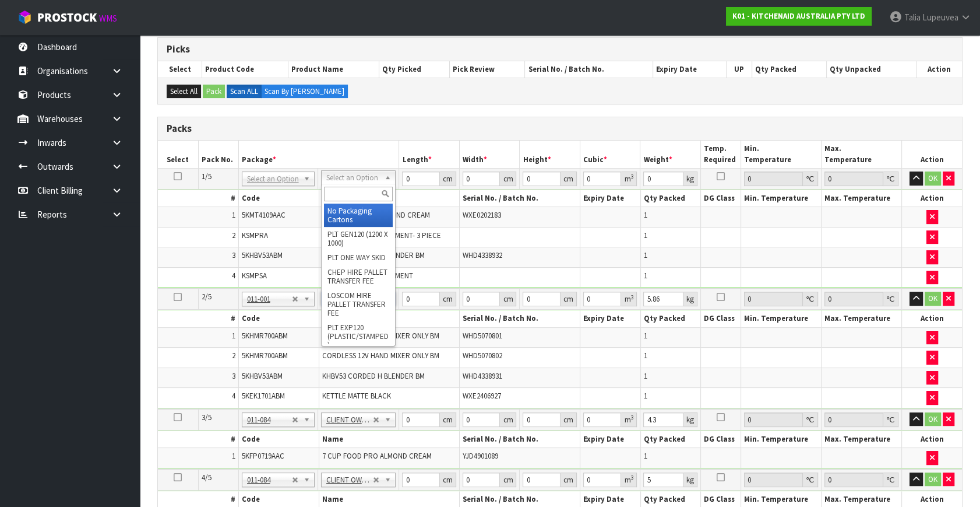  What do you see at coordinates (781, 154) in the screenshot?
I see `th: Min. Temperature` at bounding box center [781, 154].